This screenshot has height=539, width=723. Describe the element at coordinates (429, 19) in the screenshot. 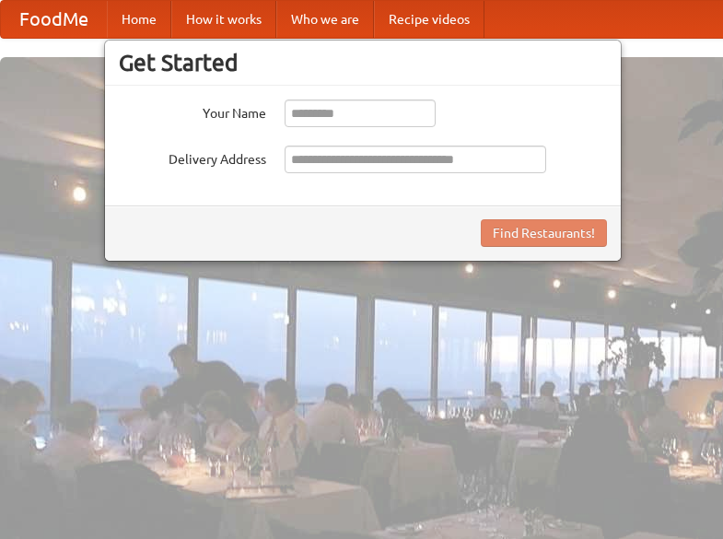

I see `a: Recipe videos` at that location.